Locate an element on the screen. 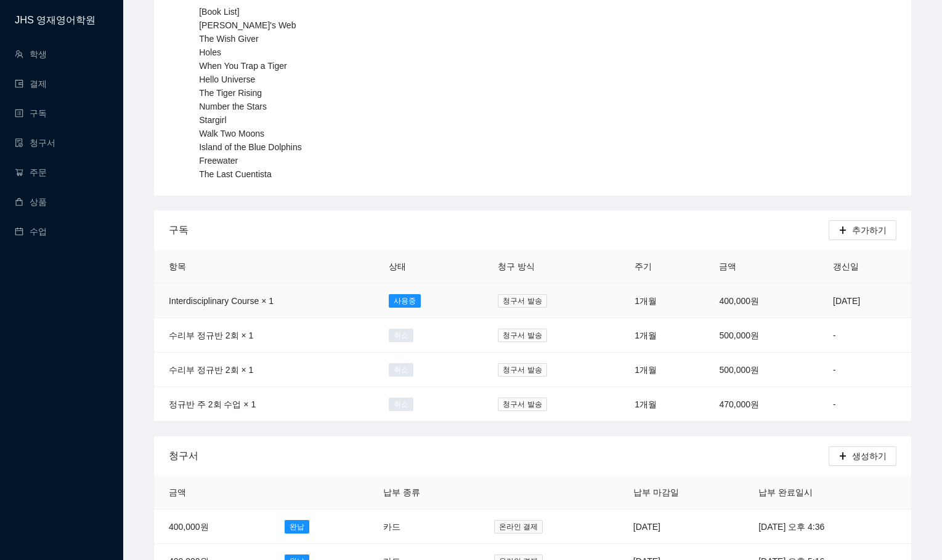 Image resolution: width=942 pixels, height=560 pixels. th: 항목 is located at coordinates (264, 267).